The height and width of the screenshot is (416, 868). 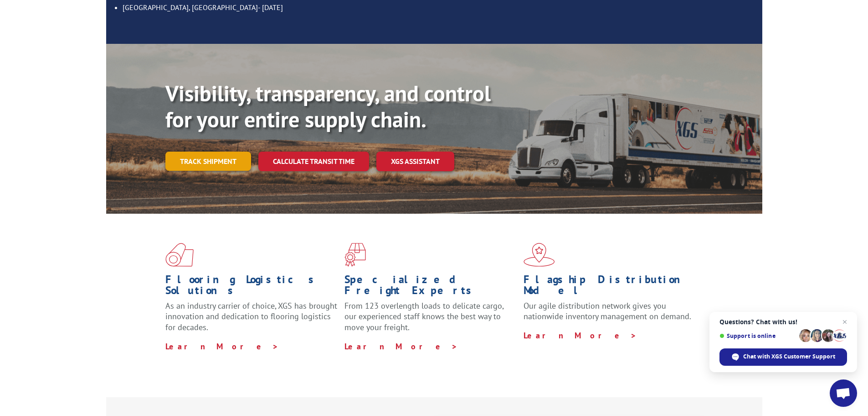 I want to click on p: From 123 overlength loads to delicate cargo, our experienced staff knows the best way to move you..., so click(x=431, y=321).